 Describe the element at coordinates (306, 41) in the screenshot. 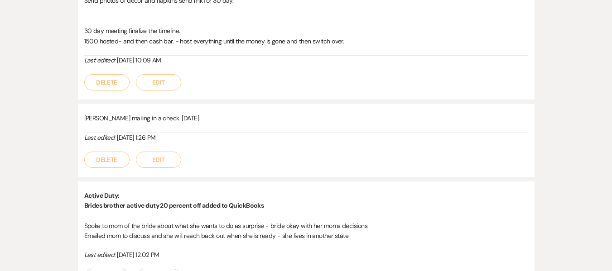

I see `p: 1500 hosted- and then cash bar. - host everything until the money is gone and then switch over.` at that location.